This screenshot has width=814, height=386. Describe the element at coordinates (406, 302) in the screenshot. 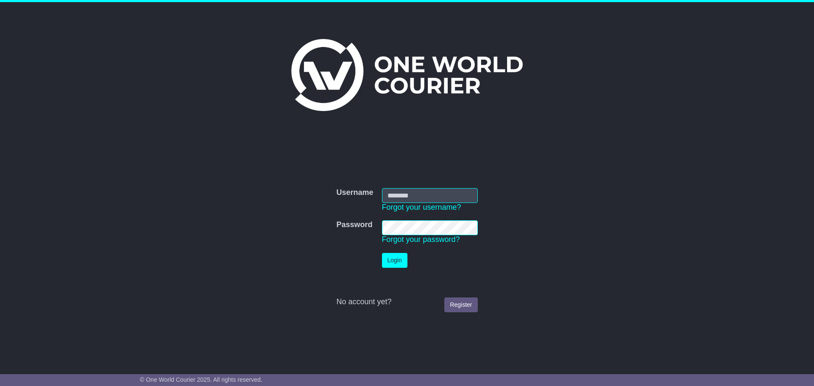

I see `div: No account yet?` at that location.